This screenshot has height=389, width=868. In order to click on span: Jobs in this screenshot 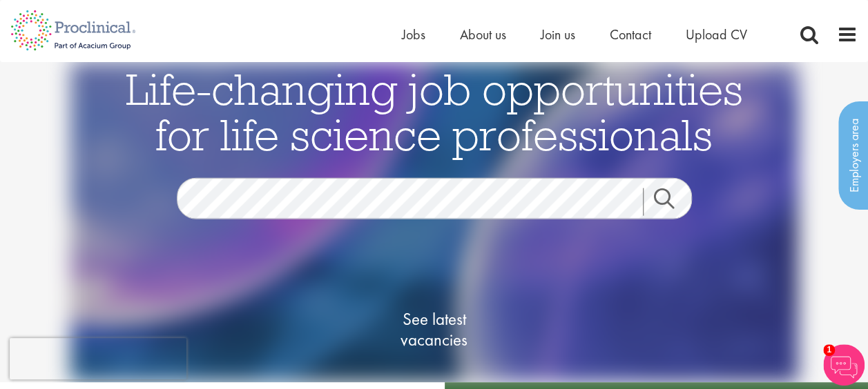, I will do `click(414, 34)`.